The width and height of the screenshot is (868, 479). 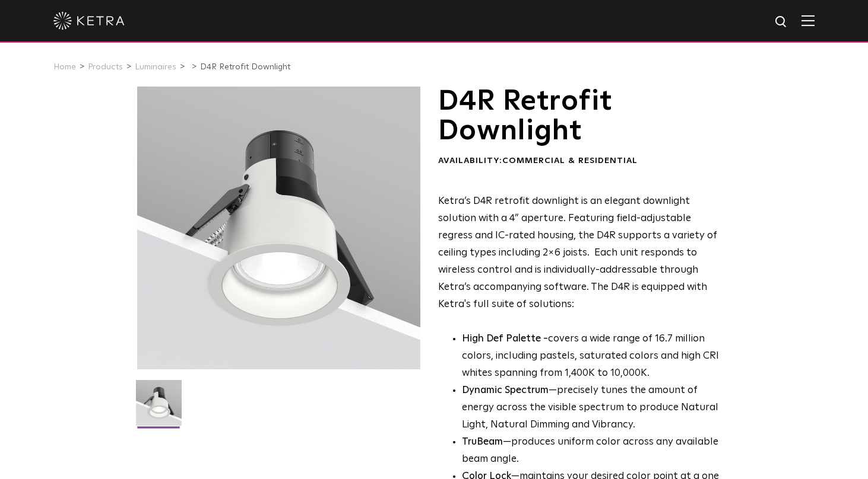 What do you see at coordinates (159, 407) in the screenshot?
I see `img: D4R Retrofit Downlight` at bounding box center [159, 407].